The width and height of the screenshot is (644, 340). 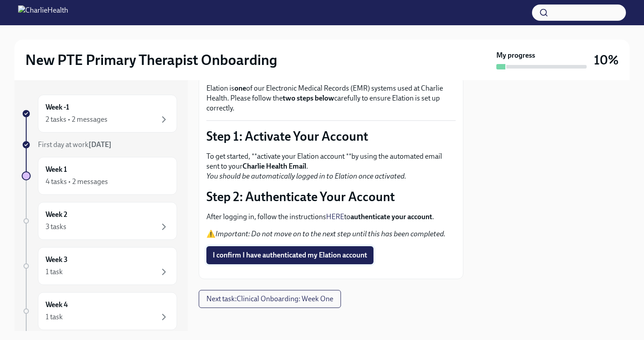 I want to click on a: Week -12 tasks • 2 messages, so click(x=99, y=113).